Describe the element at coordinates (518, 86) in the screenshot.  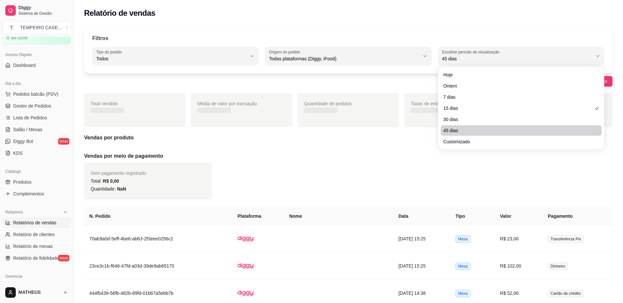
I see `span: Ontem` at that location.